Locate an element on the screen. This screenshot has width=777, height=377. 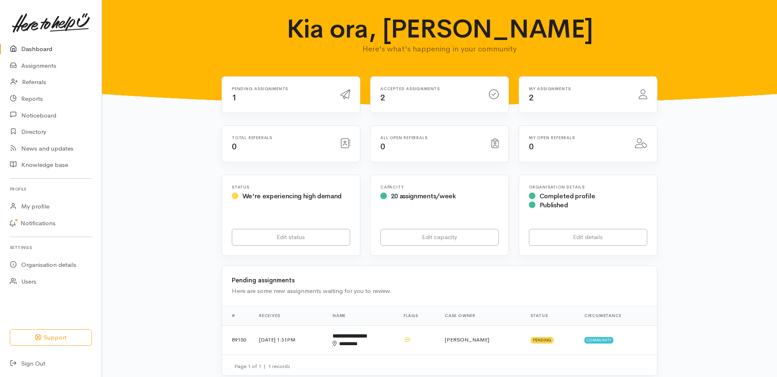
div: Here are some new assignments waiting for you to review. is located at coordinates (439, 291).